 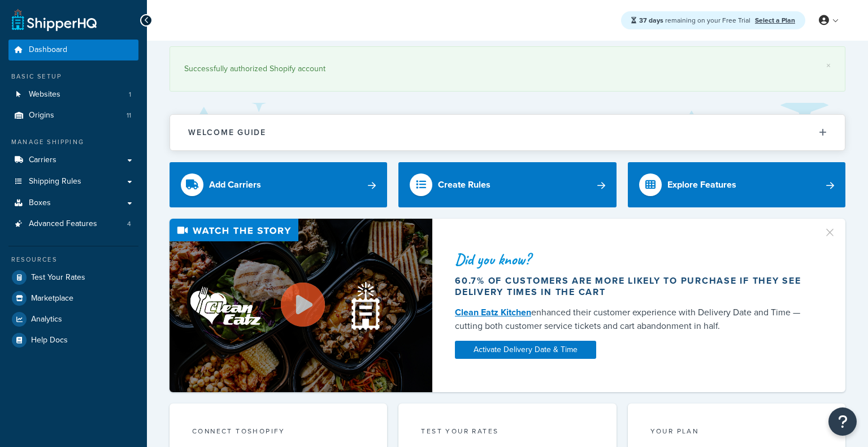 I want to click on a: Boxes, so click(x=73, y=203).